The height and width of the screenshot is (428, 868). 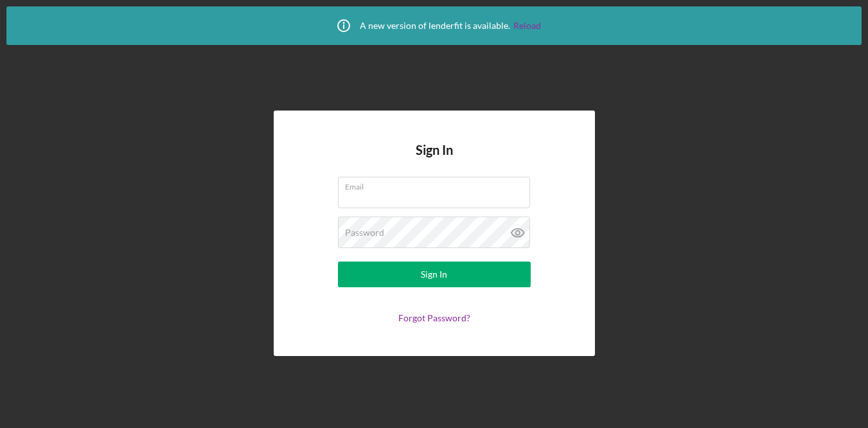 I want to click on a: Reload, so click(x=527, y=26).